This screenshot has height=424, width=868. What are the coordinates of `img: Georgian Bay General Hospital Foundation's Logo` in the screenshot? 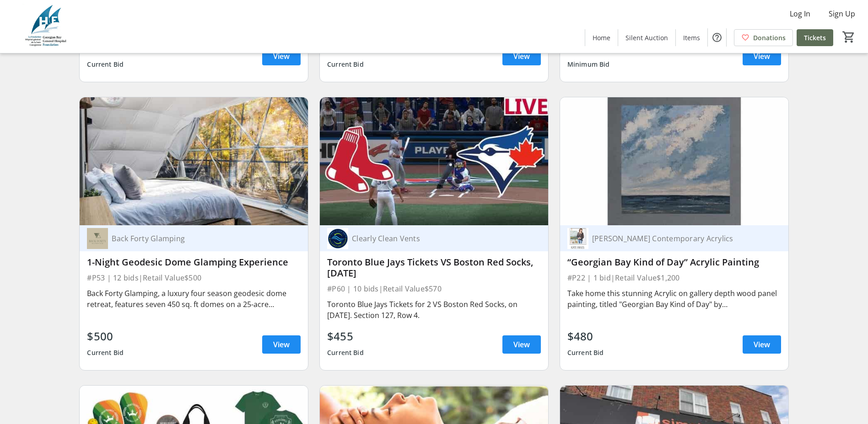 It's located at (46, 26).